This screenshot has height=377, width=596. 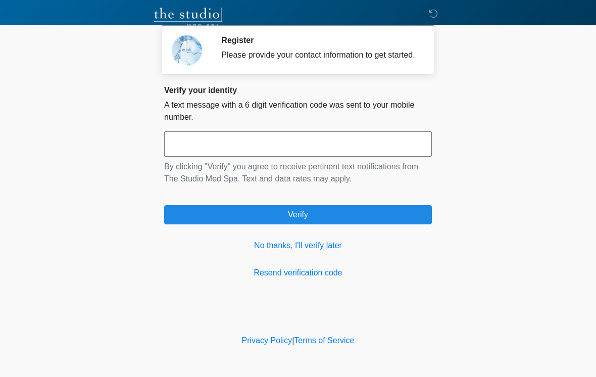 I want to click on p: By clicking "Verify" you agree to receive pertinent text notifications from The Studio Med Spa. T..., so click(x=298, y=173).